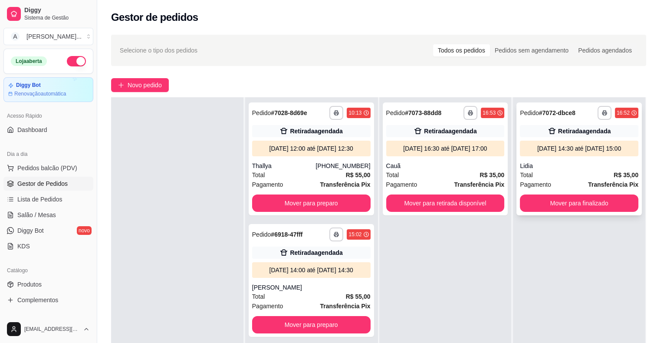  Describe the element at coordinates (48, 14) in the screenshot. I see `a: DiggySistema de Gestão` at that location.